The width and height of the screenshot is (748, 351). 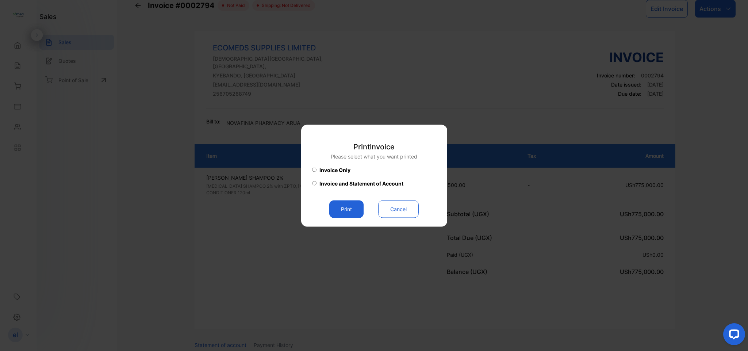 I want to click on span: Invoice Only, so click(x=335, y=169).